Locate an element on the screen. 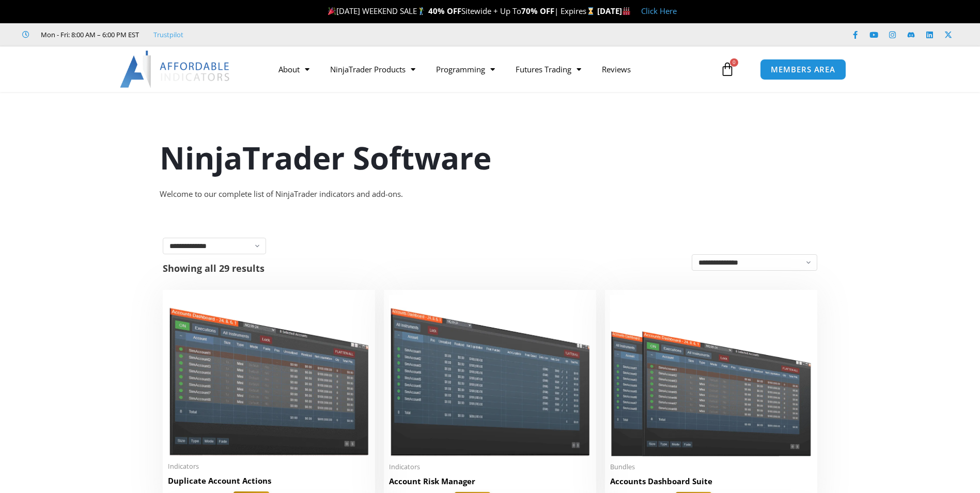 This screenshot has height=493, width=980. img: Accounts Dashboard Suite is located at coordinates (711, 375).